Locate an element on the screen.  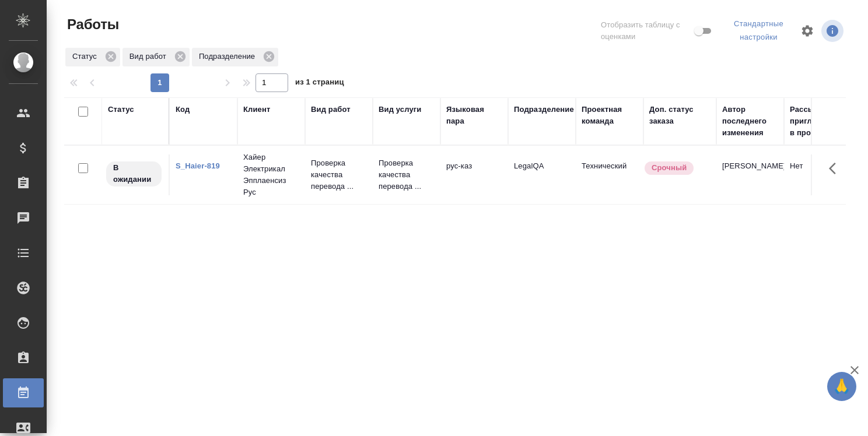
span: из 1 страниц is located at coordinates (319, 83).